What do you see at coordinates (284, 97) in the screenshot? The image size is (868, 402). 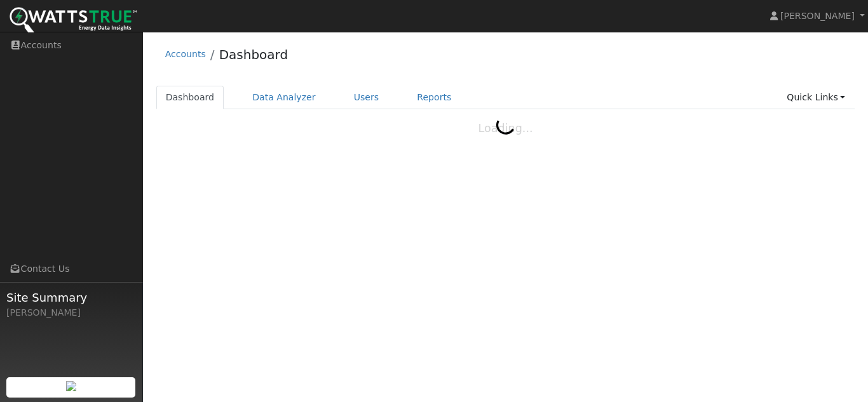 I see `a: Data Analyzer` at bounding box center [284, 97].